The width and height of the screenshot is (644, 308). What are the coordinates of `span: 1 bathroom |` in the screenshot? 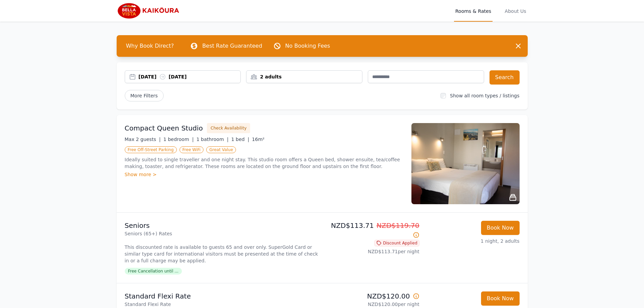 It's located at (212, 139).